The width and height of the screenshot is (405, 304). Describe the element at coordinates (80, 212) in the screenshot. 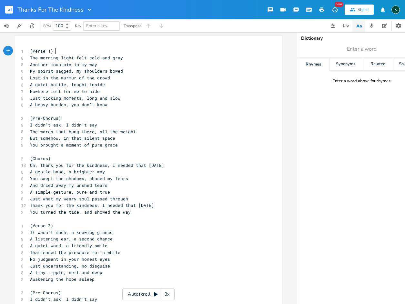

I see `span: You turned the tide, and showed the way` at that location.